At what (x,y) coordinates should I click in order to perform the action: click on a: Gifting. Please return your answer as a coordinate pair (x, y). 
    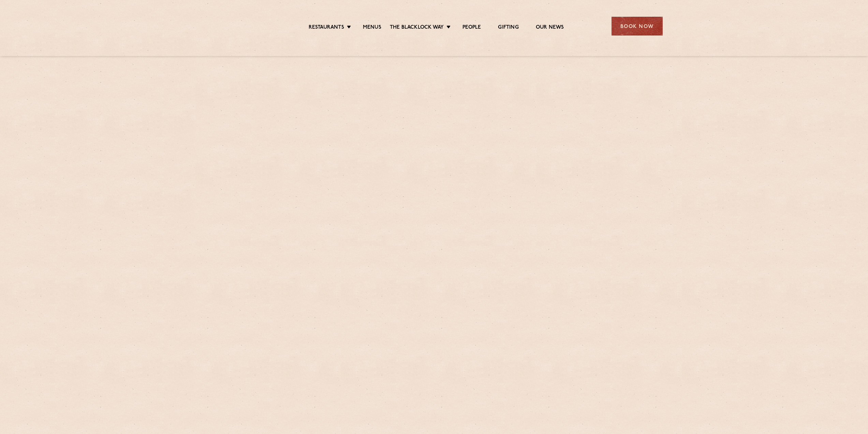
    Looking at the image, I should click on (508, 28).